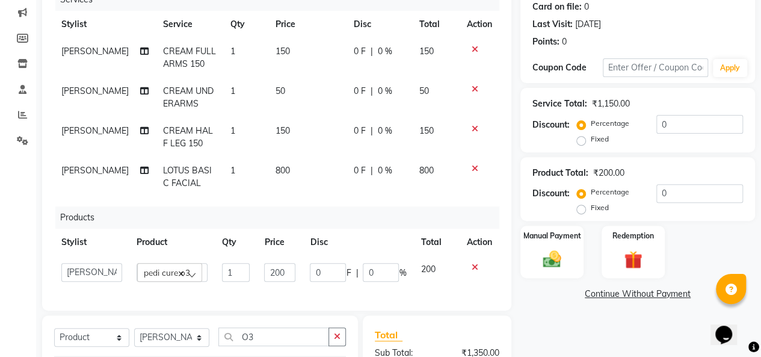 The height and width of the screenshot is (357, 761). What do you see at coordinates (655, 67) in the screenshot?
I see `input: Enter Offer / Coupon Code` at bounding box center [655, 67].